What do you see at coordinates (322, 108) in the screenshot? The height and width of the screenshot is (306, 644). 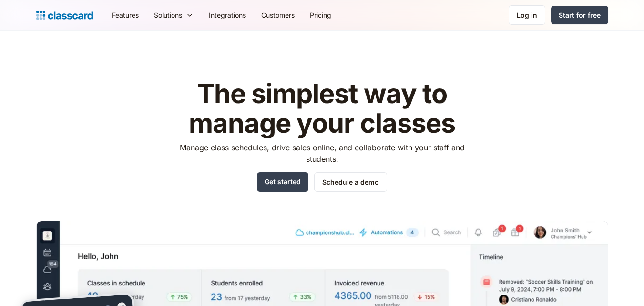 I see `h1: The simplest way to manage your classes` at bounding box center [322, 108].